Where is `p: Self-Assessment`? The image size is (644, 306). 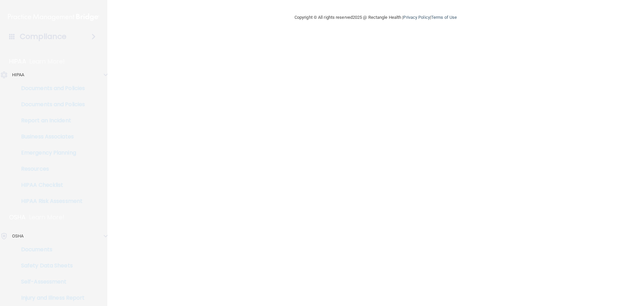
p: Self-Assessment is located at coordinates (50, 282).